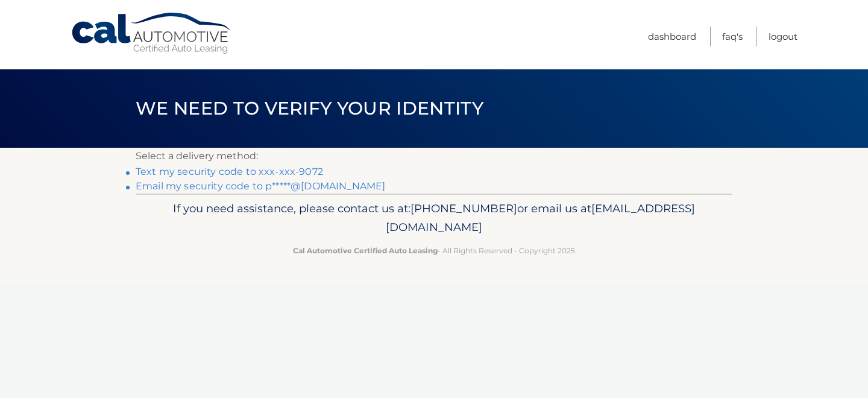  I want to click on a: Text my security code to xxx-xxx-9072, so click(229, 171).